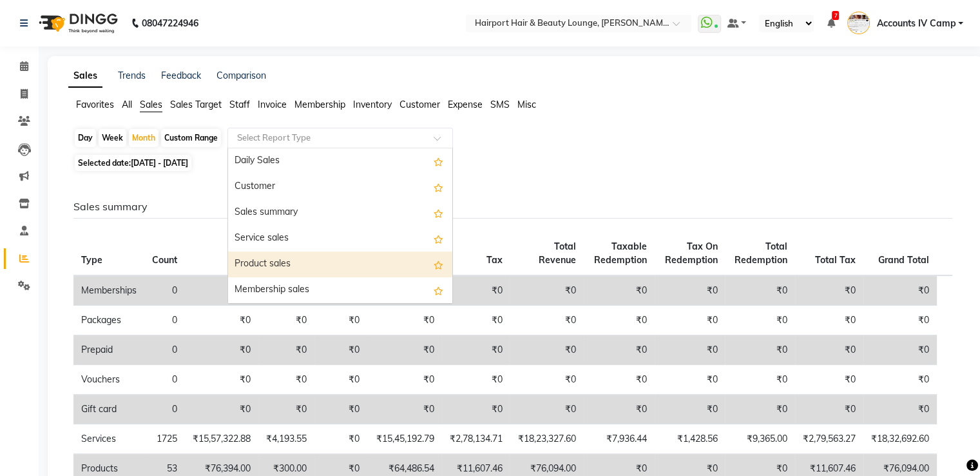 The width and height of the screenshot is (980, 476). Describe the element at coordinates (557, 252) in the screenshot. I see `span: Total Revenue` at that location.